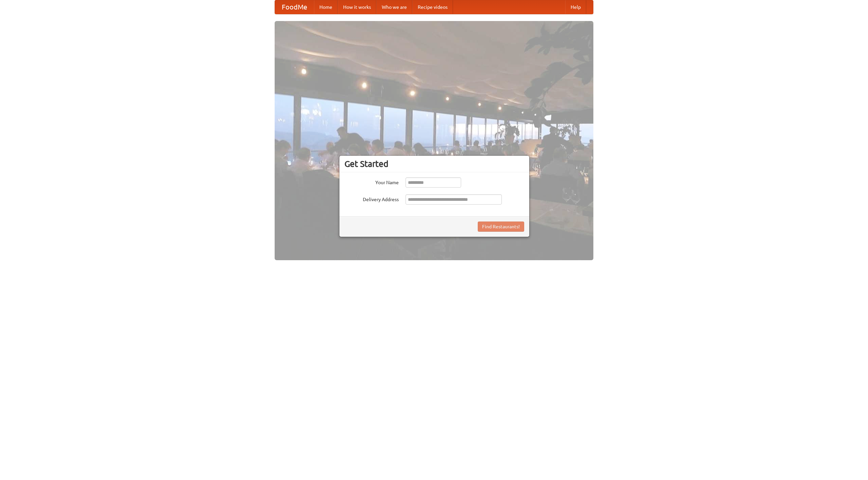  I want to click on button: Find Restaurants!, so click(501, 226).